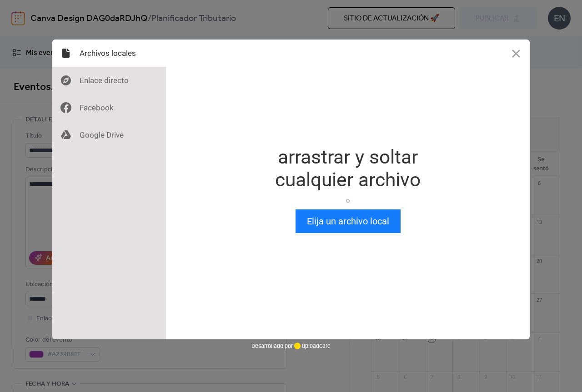 The image size is (582, 392). What do you see at coordinates (517, 53) in the screenshot?
I see `button: Cerca` at bounding box center [517, 53].